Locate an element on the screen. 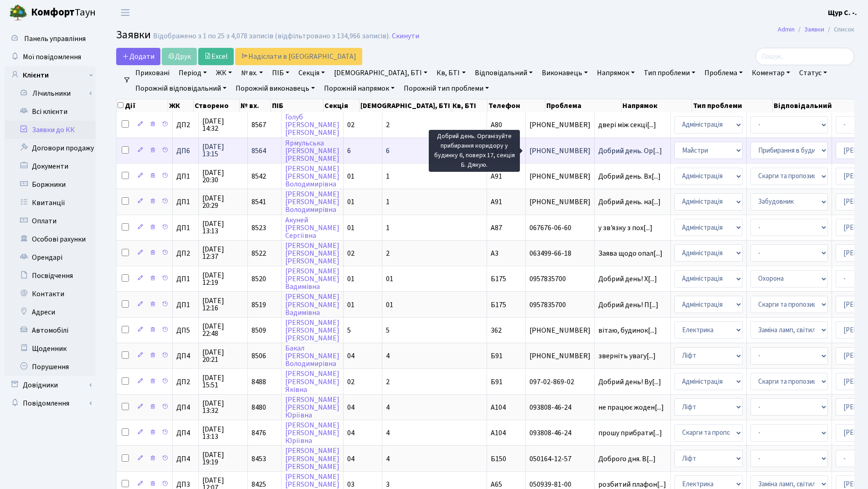 Image resolution: width=868 pixels, height=489 pixels. span: Б91 is located at coordinates (497, 382).